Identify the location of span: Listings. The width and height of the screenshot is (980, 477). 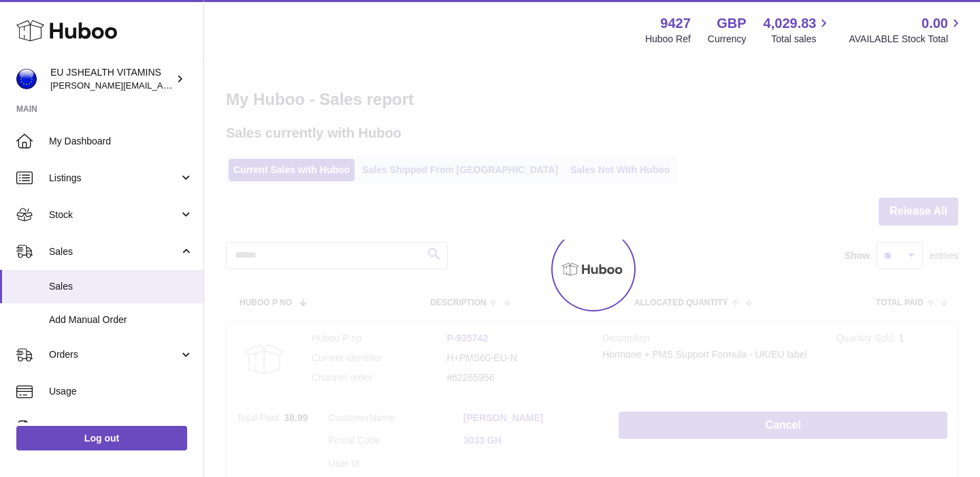
(114, 177).